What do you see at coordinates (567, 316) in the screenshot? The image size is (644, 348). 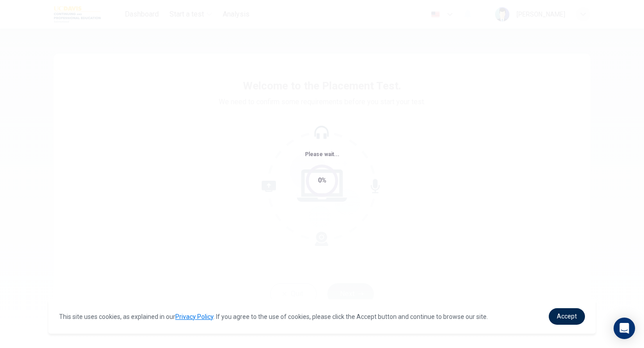 I see `a: dismiss cookie message` at bounding box center [567, 316].